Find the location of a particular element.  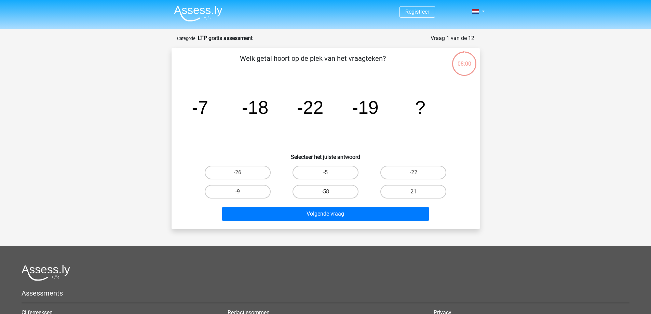

label: -9 is located at coordinates (237, 192).